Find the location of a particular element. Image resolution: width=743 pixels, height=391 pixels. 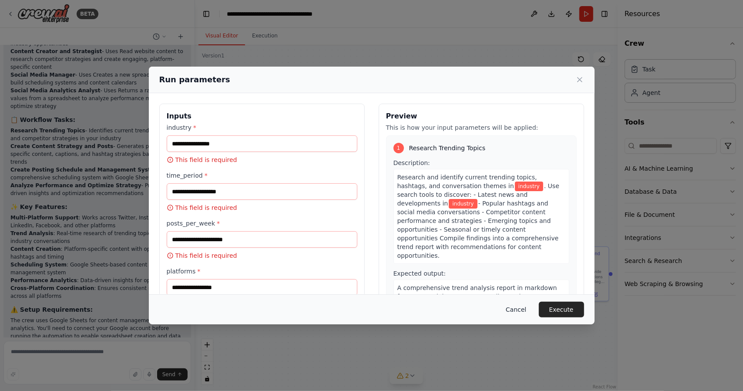

label: industry is located at coordinates (262, 127).